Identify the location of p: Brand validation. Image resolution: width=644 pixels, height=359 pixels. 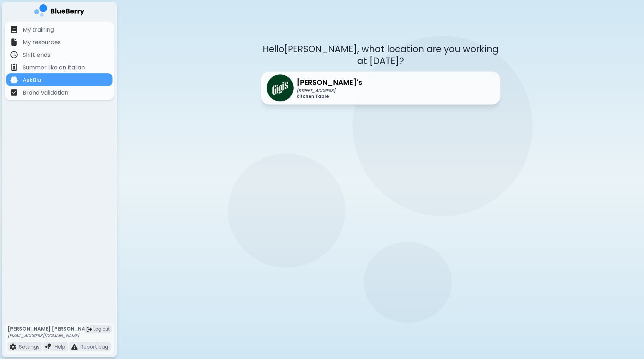
(45, 92).